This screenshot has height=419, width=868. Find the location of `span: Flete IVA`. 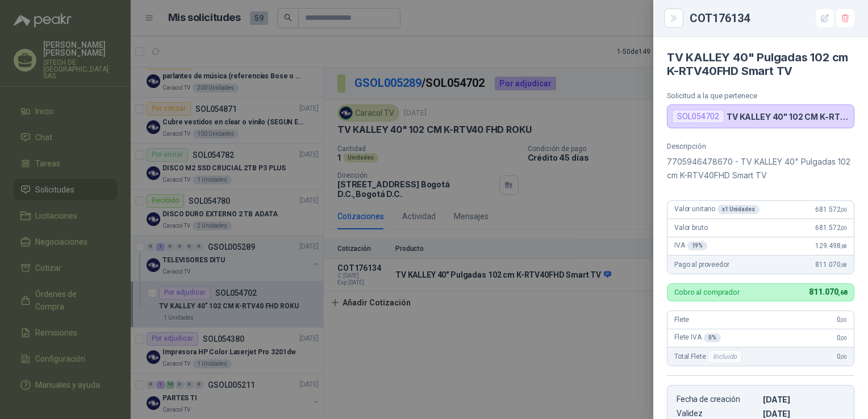

span: Flete IVA is located at coordinates (697, 338).